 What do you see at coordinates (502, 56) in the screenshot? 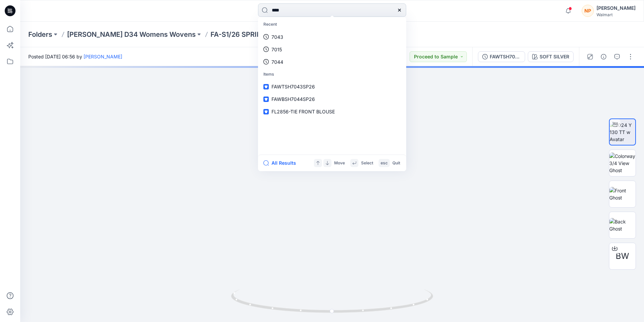
I see `button: FAWTSH7043SP26` at bounding box center [502, 56].